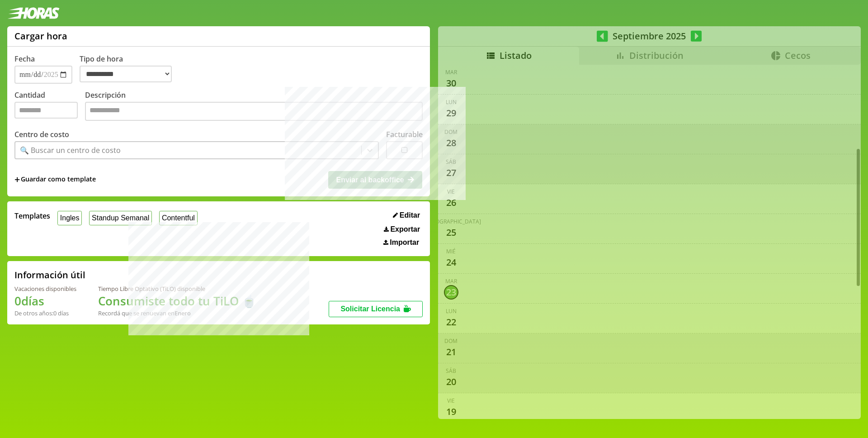 The height and width of the screenshot is (438, 868). I want to click on button: Solicitar Licencia, so click(376, 309).